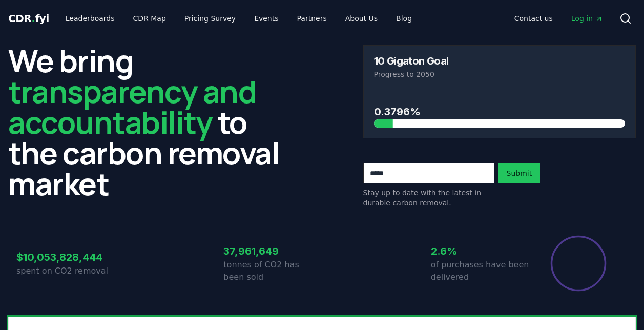 This screenshot has width=644, height=330. I want to click on h3: $10,053,828,444, so click(65, 257).